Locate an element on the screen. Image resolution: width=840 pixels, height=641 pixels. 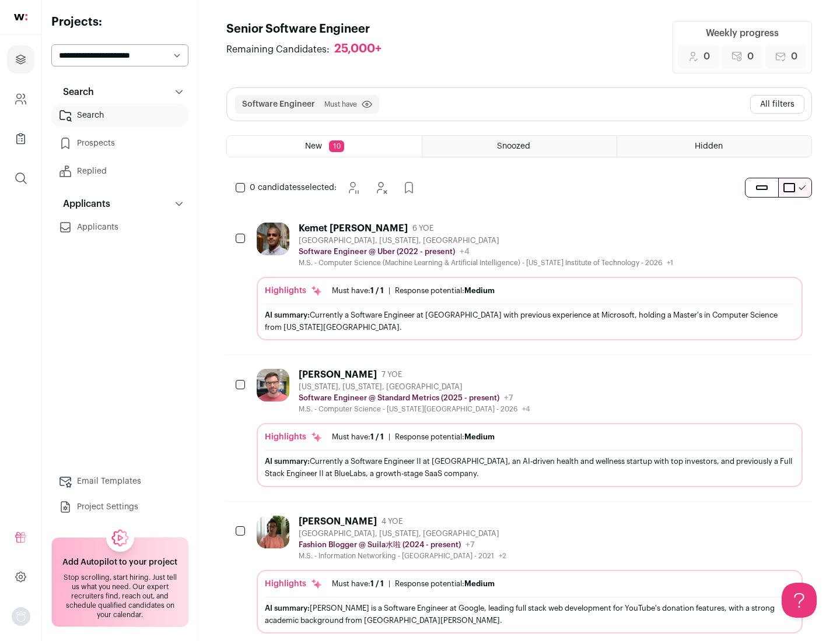
img: 92c6d1596c26b24a11d48d3f64f639effaf6bd365bf059bea4cfc008ddd4fb99.jpg is located at coordinates (273, 385).